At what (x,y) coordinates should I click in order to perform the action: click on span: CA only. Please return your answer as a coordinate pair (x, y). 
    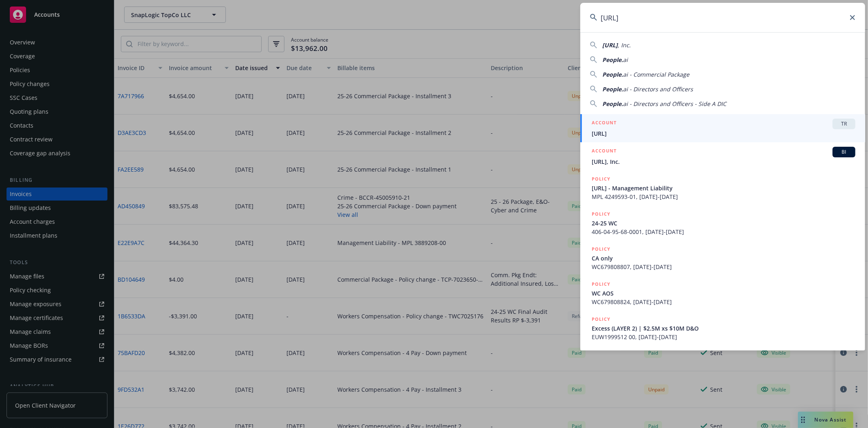
    Looking at the image, I should click on (723, 258).